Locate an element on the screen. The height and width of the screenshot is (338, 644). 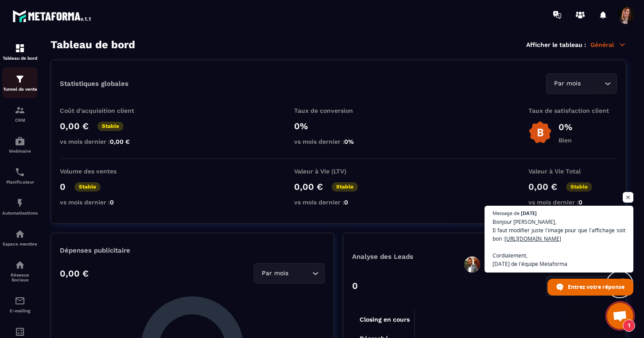
p: Tunnel de vente is located at coordinates (20, 89).